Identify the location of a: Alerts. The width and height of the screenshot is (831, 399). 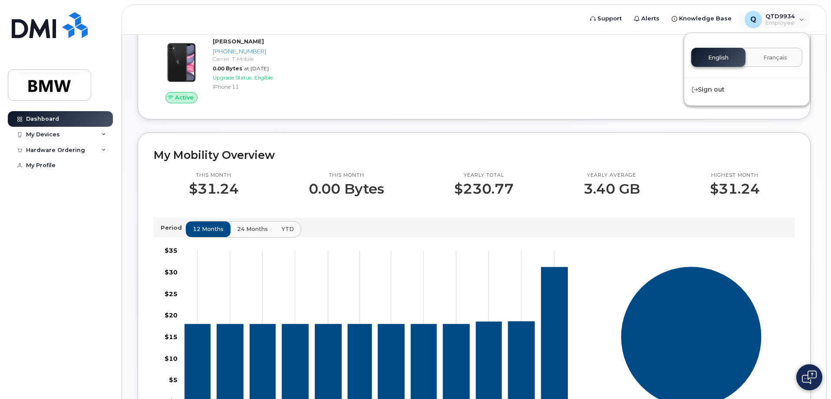
(647, 19).